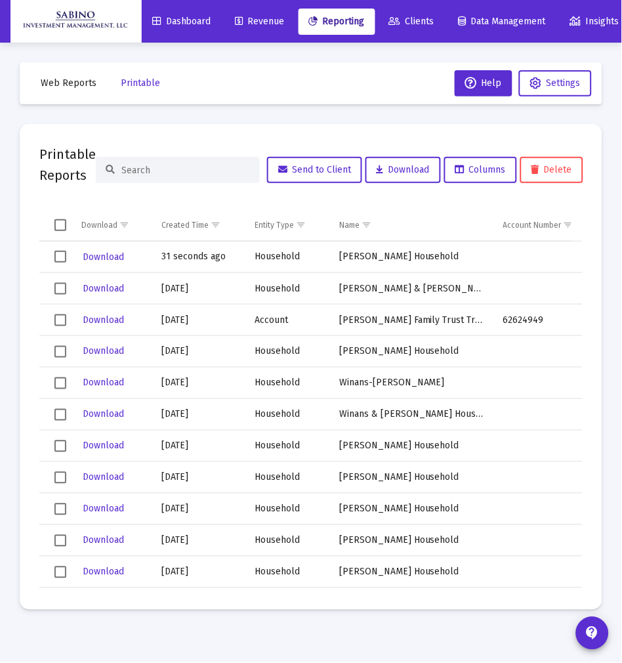 This screenshot has width=622, height=663. I want to click on span: Send to Client, so click(314, 169).